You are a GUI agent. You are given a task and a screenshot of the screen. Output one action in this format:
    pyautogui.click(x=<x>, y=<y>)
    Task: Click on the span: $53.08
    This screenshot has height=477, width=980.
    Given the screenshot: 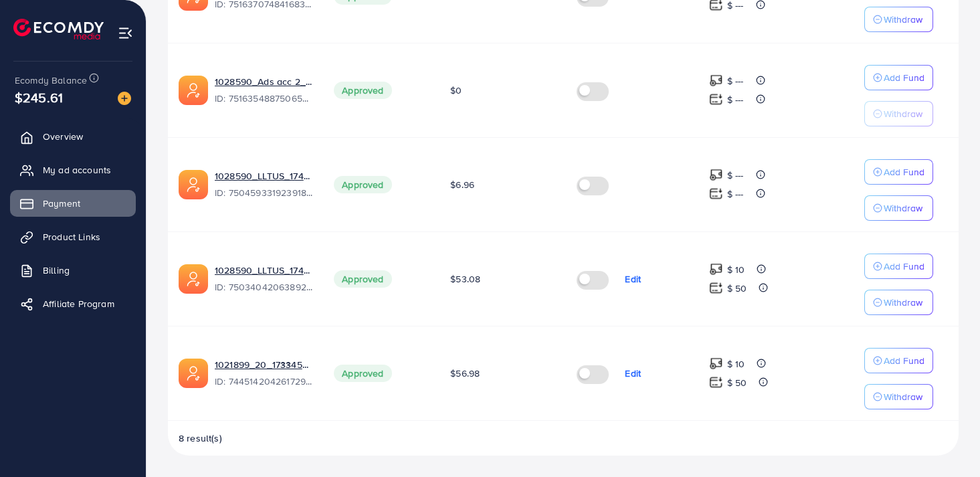 What is the action you would take?
    pyautogui.click(x=464, y=279)
    